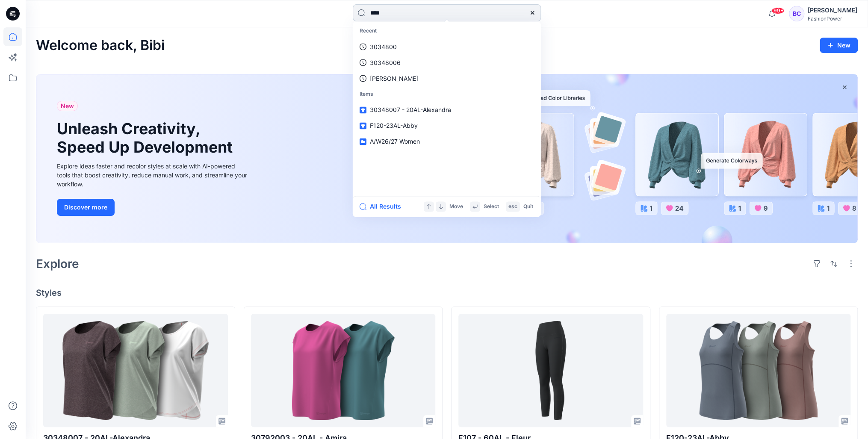 The image size is (868, 439). Describe the element at coordinates (447, 142) in the screenshot. I see `a: A/W26/27 Women` at that location.